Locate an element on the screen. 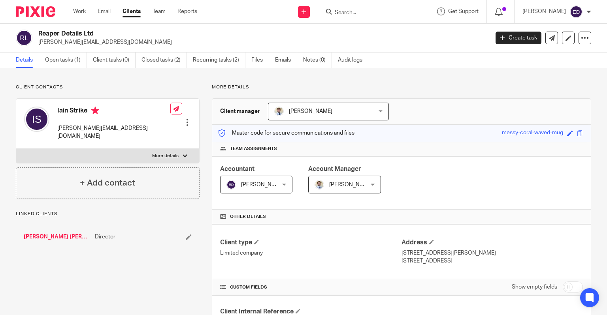 Image resolution: width=607 pixels, height=315 pixels. a: Work is located at coordinates (79, 11).